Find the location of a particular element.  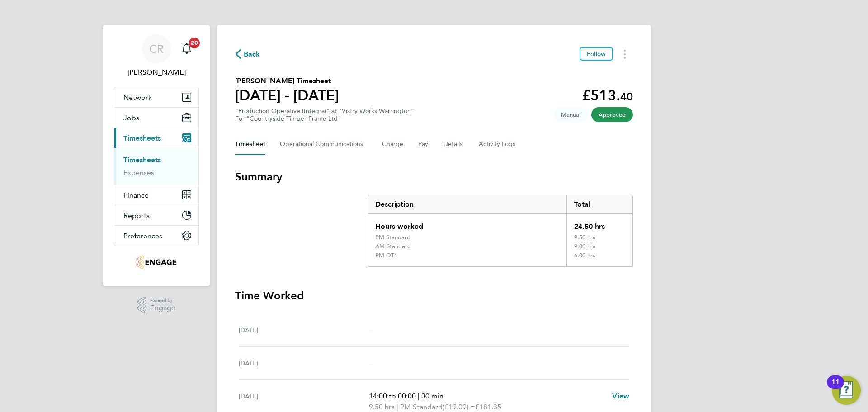

button: Finance is located at coordinates (156, 194).